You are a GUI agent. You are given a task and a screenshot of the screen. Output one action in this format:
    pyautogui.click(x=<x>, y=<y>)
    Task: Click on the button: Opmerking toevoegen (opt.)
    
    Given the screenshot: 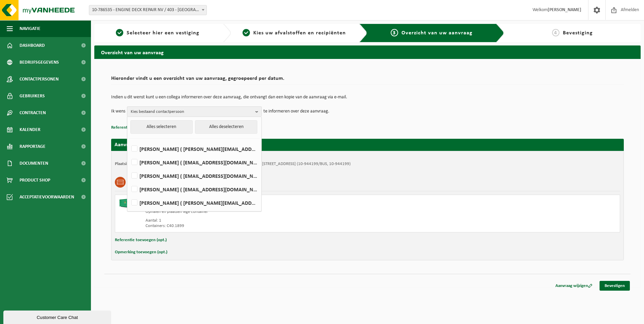 What is the action you would take?
    pyautogui.click(x=141, y=253)
    